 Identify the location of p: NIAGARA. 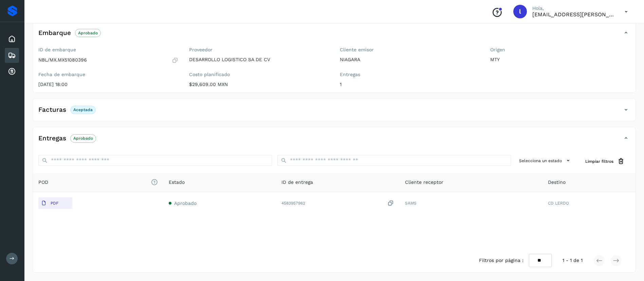
(409, 59).